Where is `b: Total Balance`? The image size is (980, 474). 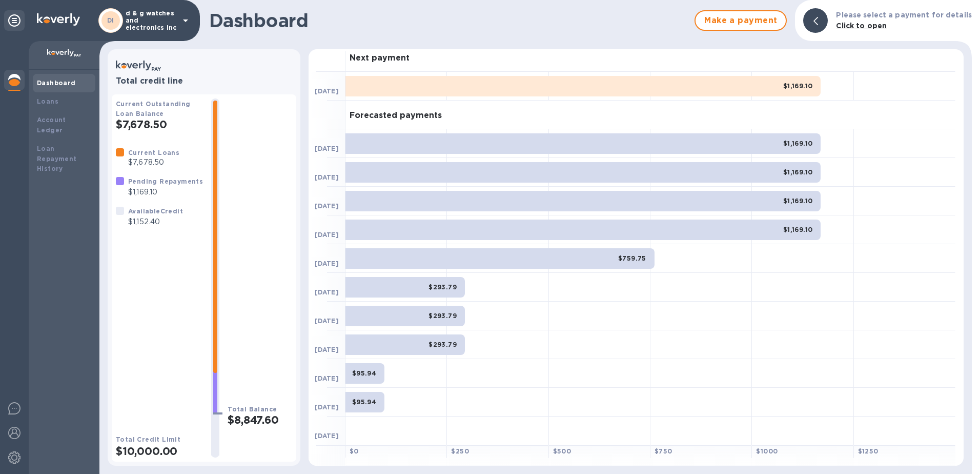
b: Total Balance is located at coordinates (252, 409).